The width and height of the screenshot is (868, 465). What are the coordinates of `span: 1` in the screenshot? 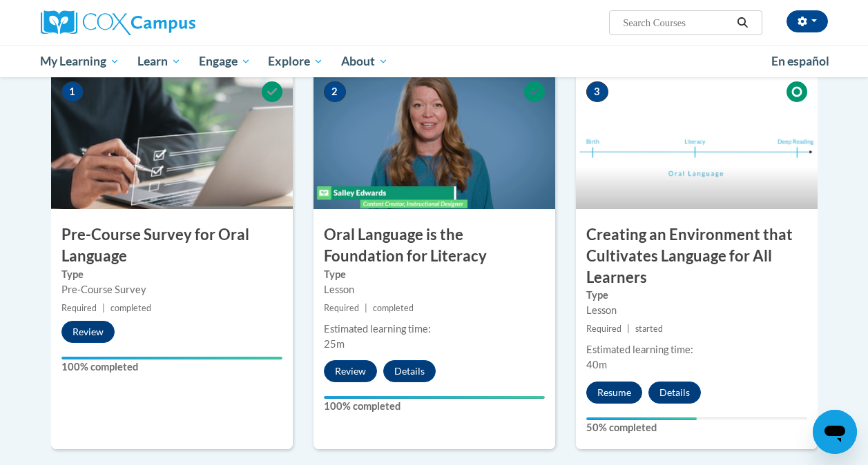 It's located at (72, 92).